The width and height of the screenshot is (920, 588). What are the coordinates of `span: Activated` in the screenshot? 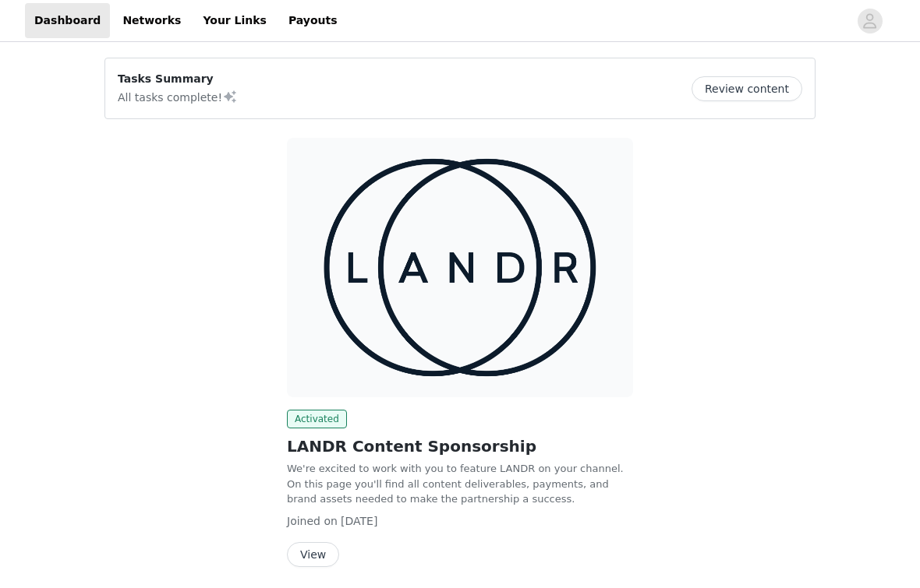 It's located at (316, 419).